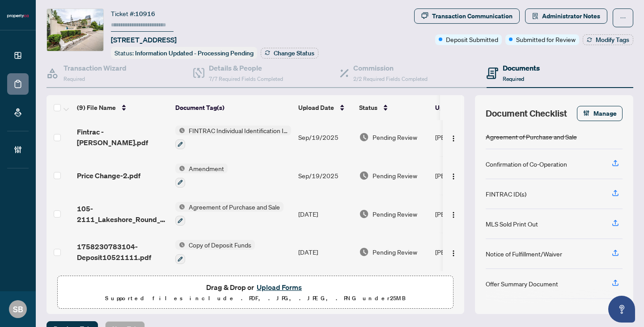  I want to click on div: Agreement of Purchase and Sale, so click(531, 137).